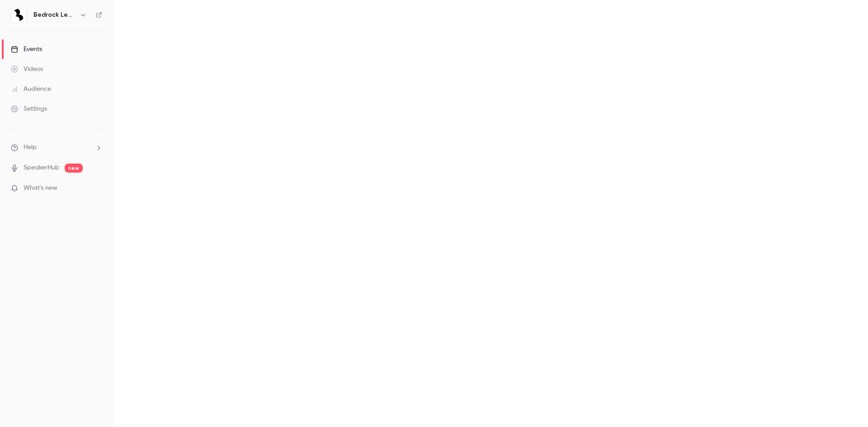 The image size is (868, 427). What do you see at coordinates (54, 15) in the screenshot?
I see `h6: Bedrock Learning` at bounding box center [54, 15].